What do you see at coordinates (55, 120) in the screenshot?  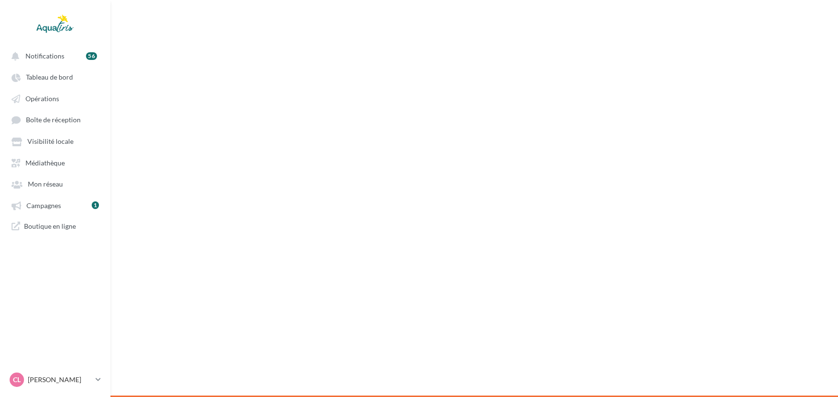 I see `a: Boîte de réception` at bounding box center [55, 120].